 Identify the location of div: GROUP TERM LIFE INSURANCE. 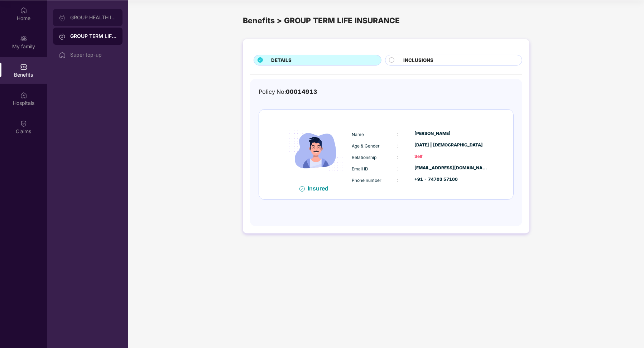
(93, 36).